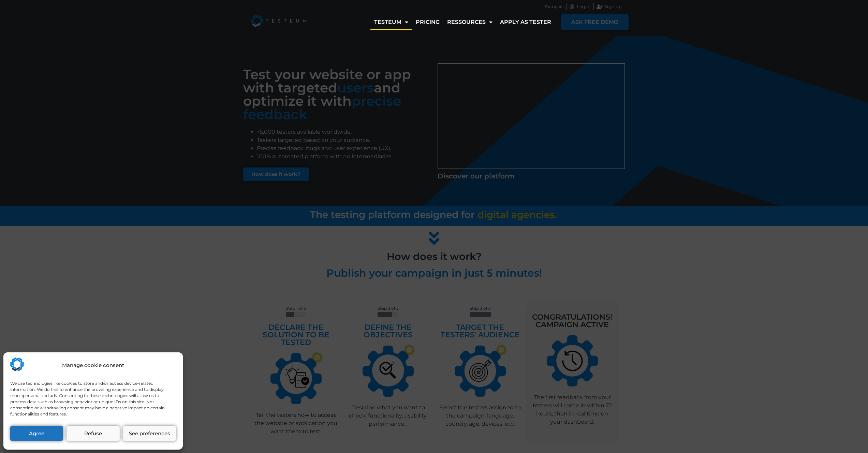 The image size is (868, 453). I want to click on div: We use technologies like cookies to store and/or access device-related information. We do this to..., so click(93, 399).